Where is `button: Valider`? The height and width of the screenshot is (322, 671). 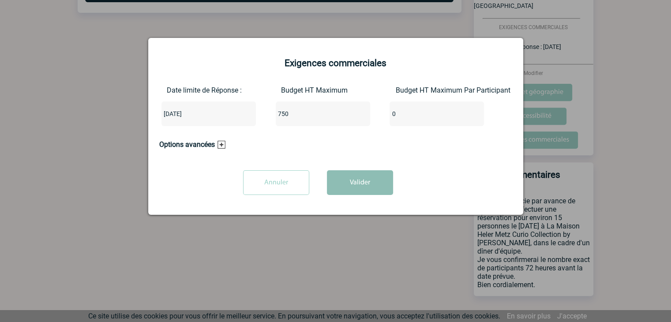 button: Valider is located at coordinates (360, 183).